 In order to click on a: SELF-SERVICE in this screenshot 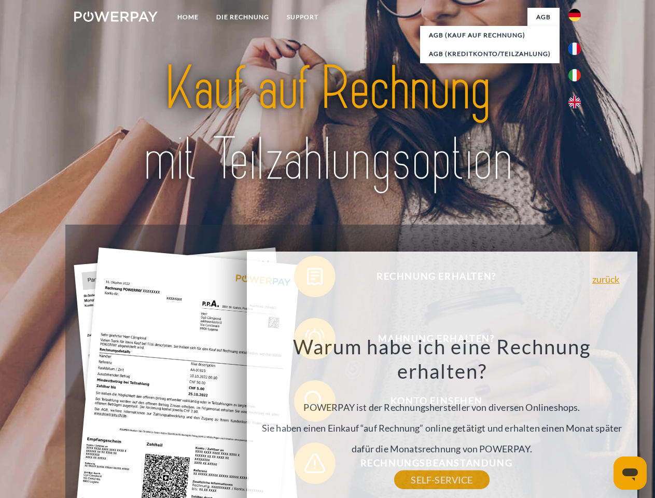, I will do `click(441, 479)`.